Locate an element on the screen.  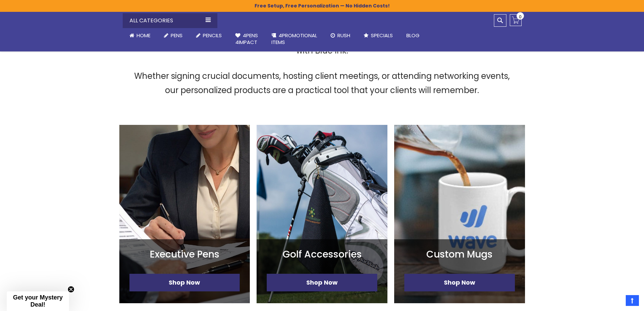
span: Blog is located at coordinates (412, 35).